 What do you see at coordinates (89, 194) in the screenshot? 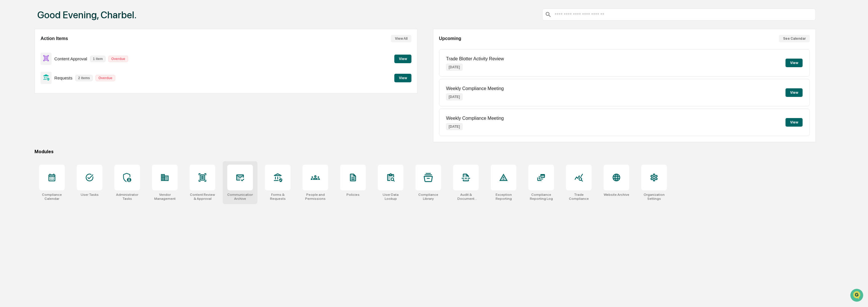
I see `div: User Tasks` at bounding box center [89, 194].